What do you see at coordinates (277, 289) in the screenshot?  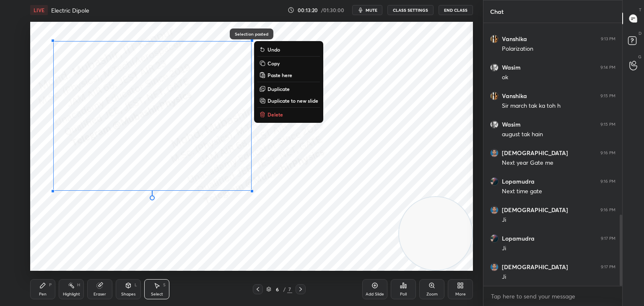 I see `div: 6` at bounding box center [277, 289].